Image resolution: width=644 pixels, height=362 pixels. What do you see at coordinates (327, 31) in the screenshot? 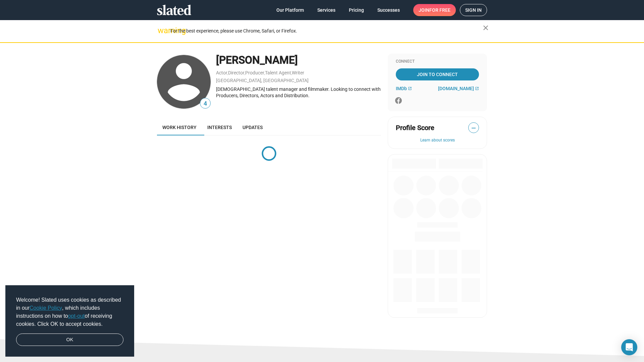
I see `div: For the best experience, please use Chrome, Safari, or Firefox.` at bounding box center [327, 31].